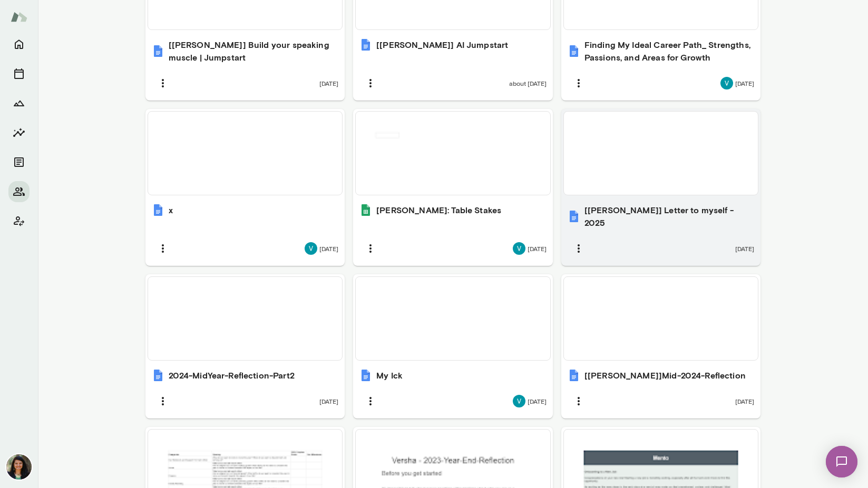 The image size is (868, 488). Describe the element at coordinates (19, 74) in the screenshot. I see `button: Sessions` at that location.